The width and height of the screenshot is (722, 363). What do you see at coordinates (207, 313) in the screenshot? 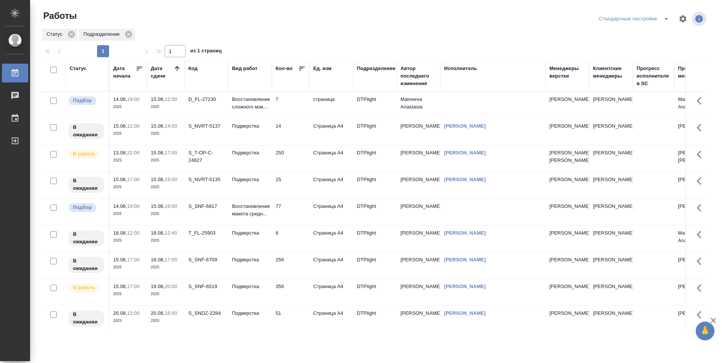
I see `div: S_SNDZ-2284` at bounding box center [207, 313].